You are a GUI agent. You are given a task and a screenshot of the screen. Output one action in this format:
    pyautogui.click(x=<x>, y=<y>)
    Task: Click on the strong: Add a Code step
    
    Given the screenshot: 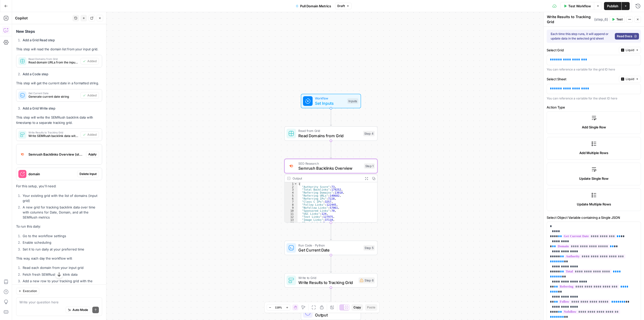 What is the action you would take?
    pyautogui.click(x=36, y=74)
    